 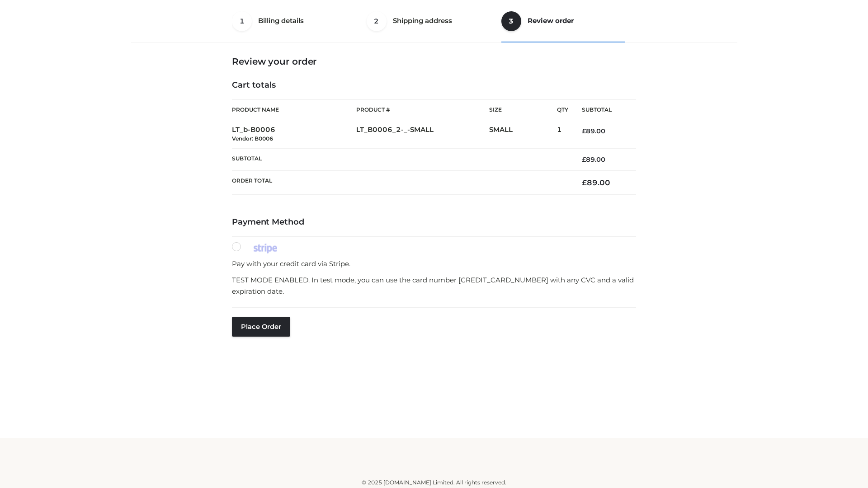 What do you see at coordinates (562, 110) in the screenshot?
I see `th: Qty` at bounding box center [562, 110].